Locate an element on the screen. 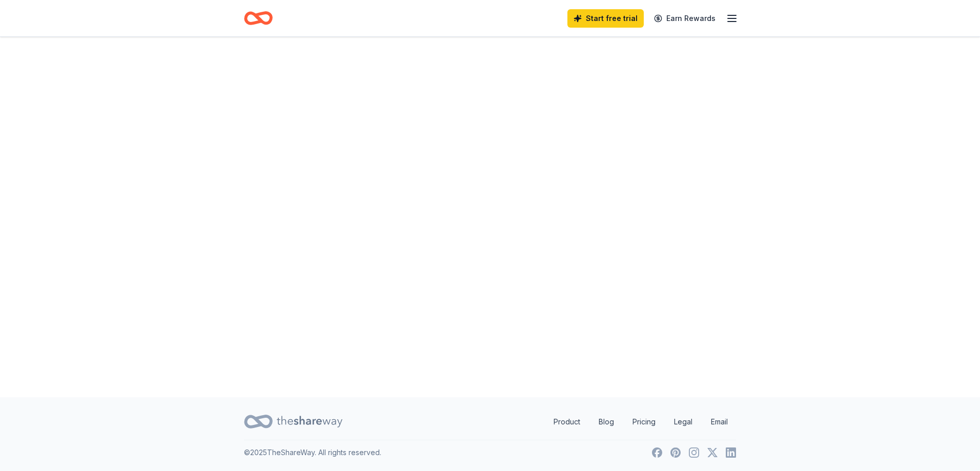 Image resolution: width=980 pixels, height=471 pixels. a: Blog is located at coordinates (607, 422).